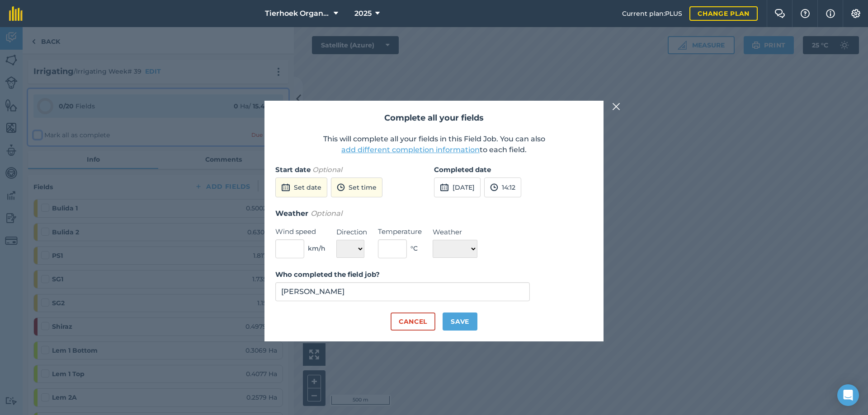  I want to click on label: Wind speed, so click(300, 231).